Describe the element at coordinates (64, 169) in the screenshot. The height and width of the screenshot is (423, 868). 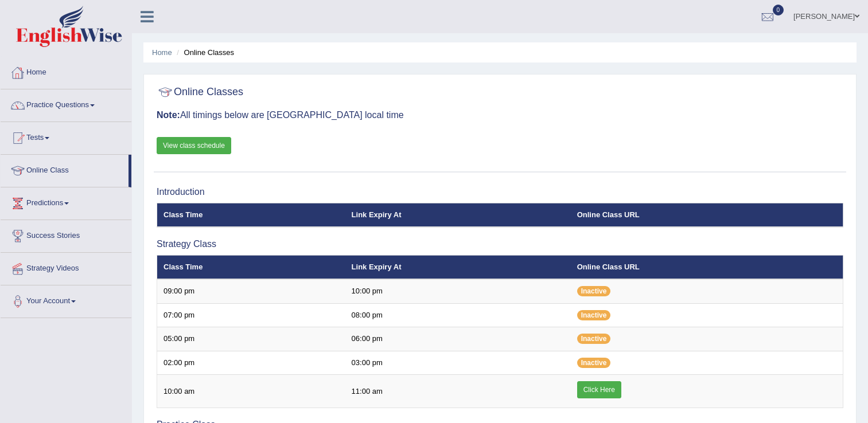
I see `a: Online Class` at that location.